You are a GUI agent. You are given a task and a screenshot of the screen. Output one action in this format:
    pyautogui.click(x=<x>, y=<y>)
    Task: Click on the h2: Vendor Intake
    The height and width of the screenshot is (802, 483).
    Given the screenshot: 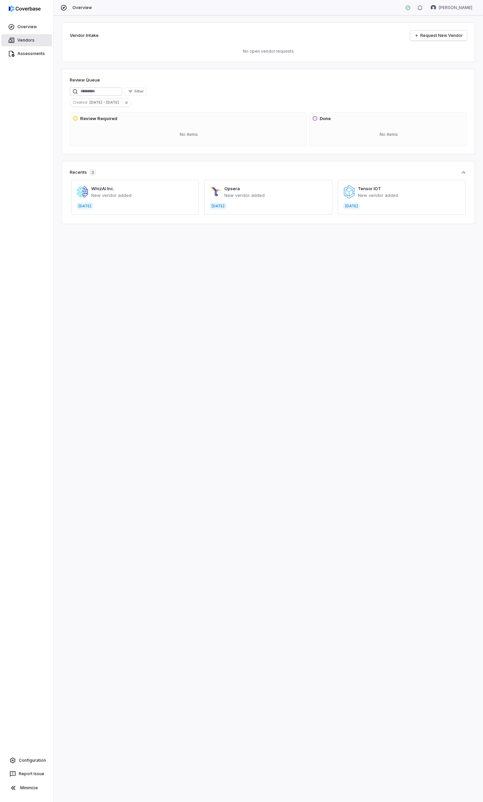 What is the action you would take?
    pyautogui.click(x=84, y=36)
    